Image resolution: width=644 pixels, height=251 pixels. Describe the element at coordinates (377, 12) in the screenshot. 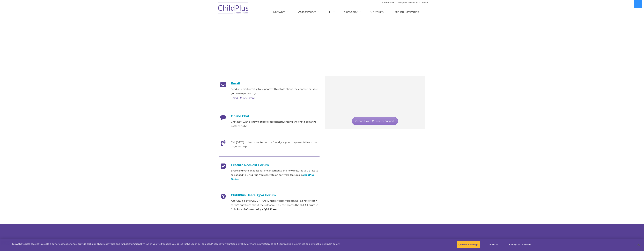

I see `a: University` at that location.